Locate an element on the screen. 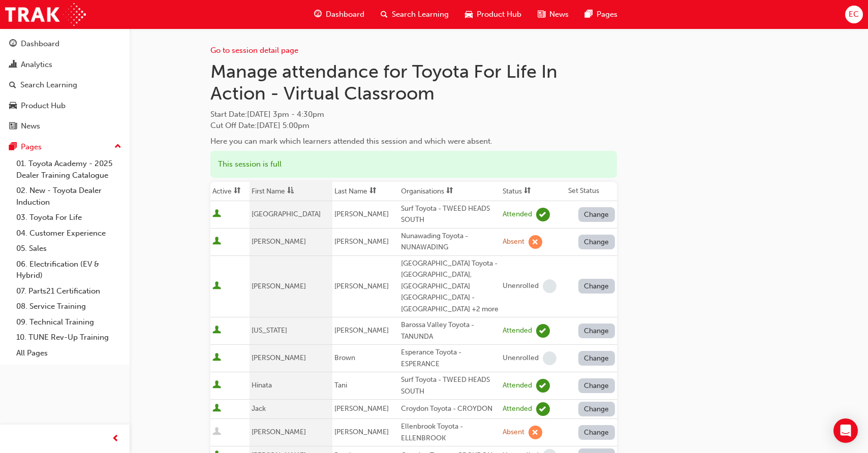  div: Croydon Toyota - CROYDON is located at coordinates (450, 409).